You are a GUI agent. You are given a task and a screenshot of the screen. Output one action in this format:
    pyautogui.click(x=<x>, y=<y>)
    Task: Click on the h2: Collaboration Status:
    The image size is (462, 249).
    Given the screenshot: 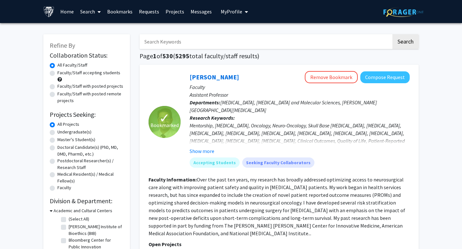 What is the action you would take?
    pyautogui.click(x=87, y=55)
    